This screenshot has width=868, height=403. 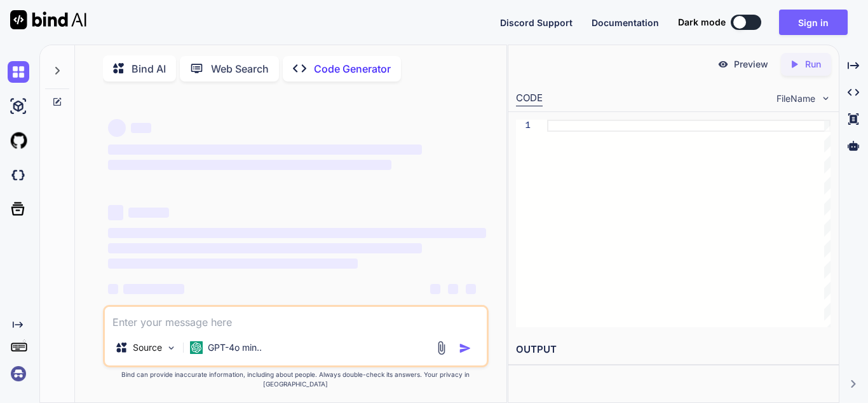 I want to click on p: GPT-4o min.., so click(x=234, y=347).